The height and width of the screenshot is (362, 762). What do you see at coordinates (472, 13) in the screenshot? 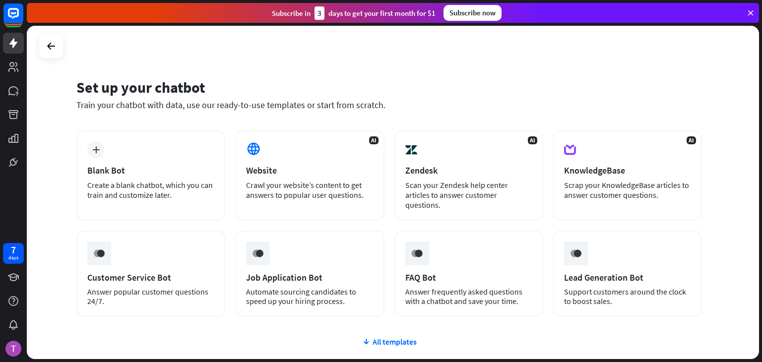
I see `div: Subscribe now` at bounding box center [472, 13].